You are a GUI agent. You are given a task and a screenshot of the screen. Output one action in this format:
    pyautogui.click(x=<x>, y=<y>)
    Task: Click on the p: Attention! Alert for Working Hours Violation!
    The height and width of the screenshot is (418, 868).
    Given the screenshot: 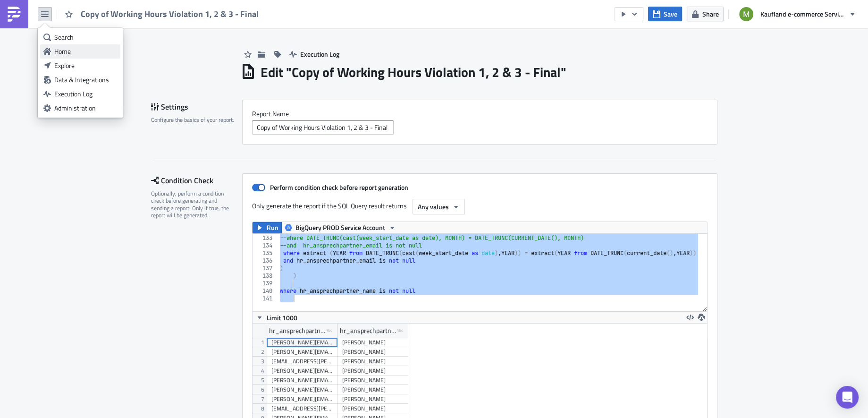 What is the action you would take?
    pyautogui.click(x=227, y=8)
    